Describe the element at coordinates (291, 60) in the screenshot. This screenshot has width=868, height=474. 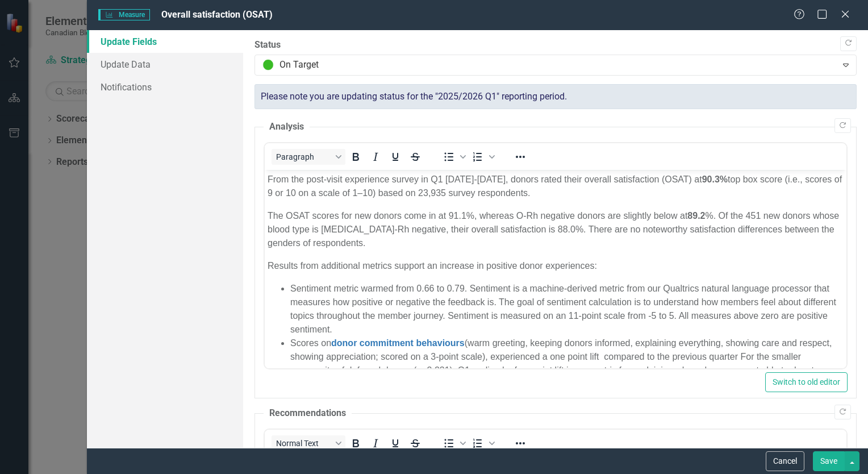
I see `p: The OSAT scores for new donors come in at 91.1%, whereas O-Rh negative donors are slightly below ...` at that location.